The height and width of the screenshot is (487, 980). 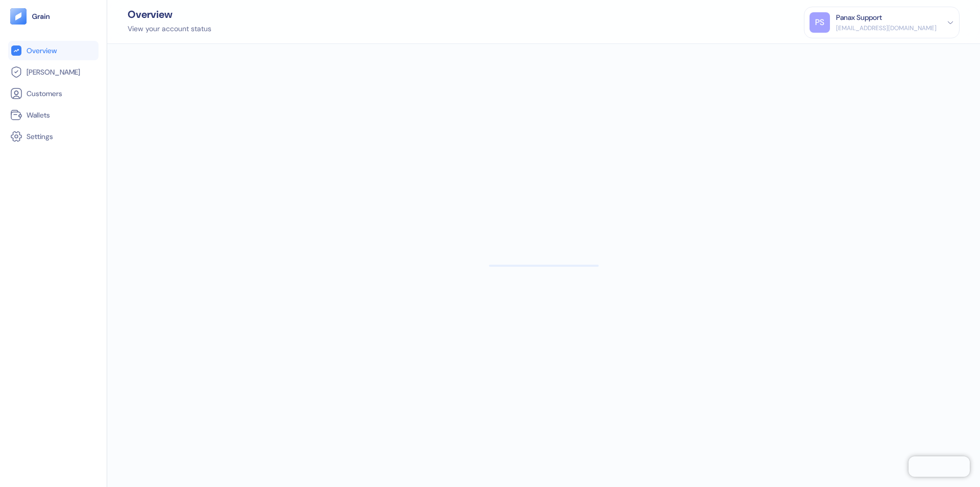 What do you see at coordinates (53, 115) in the screenshot?
I see `a: Wallets` at bounding box center [53, 115].